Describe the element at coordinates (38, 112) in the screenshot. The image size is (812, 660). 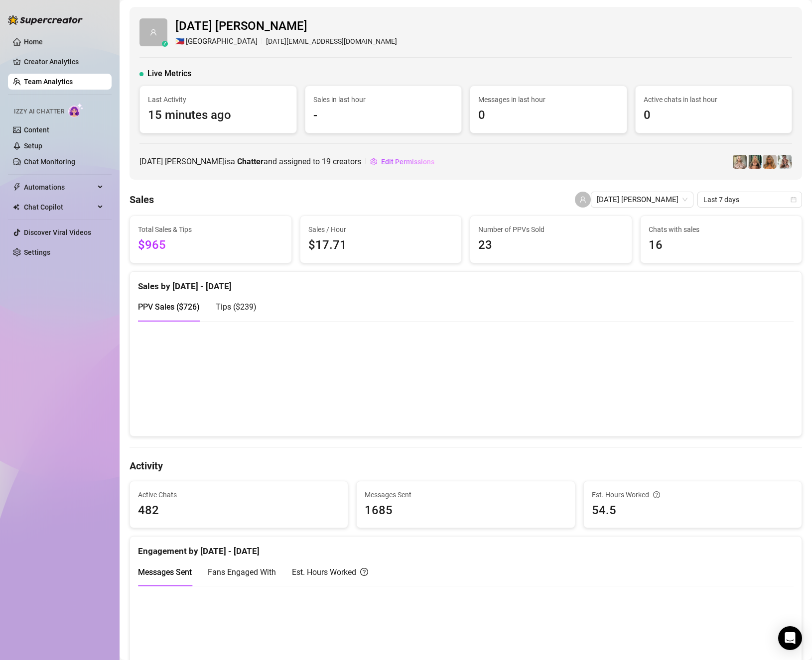
I see `span: Izzy AI Chatter` at that location.